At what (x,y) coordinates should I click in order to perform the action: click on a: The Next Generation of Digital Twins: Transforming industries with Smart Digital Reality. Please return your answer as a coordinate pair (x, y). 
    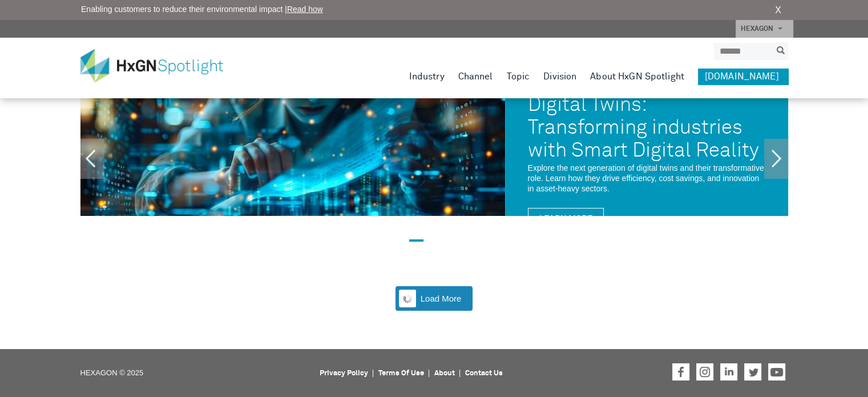
    Looking at the image, I should click on (646, 113).